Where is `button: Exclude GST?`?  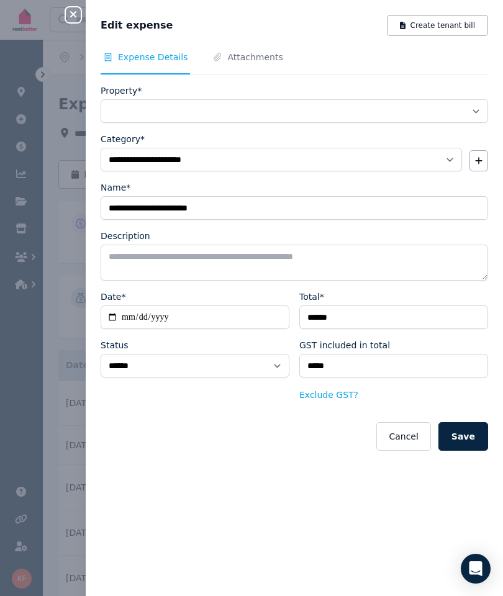
button: Exclude GST? is located at coordinates (328, 395).